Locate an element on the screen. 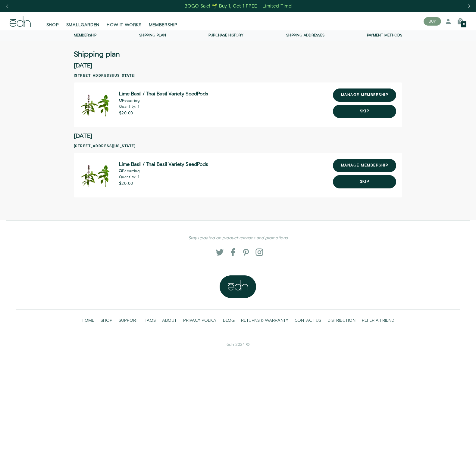  a: ABOUT is located at coordinates (170, 320).